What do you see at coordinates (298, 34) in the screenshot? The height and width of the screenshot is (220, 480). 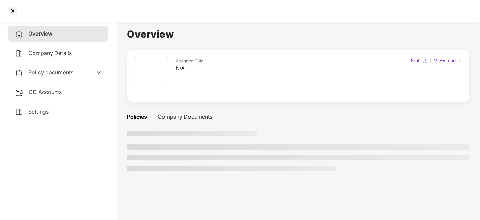 I see `h1: Overview` at bounding box center [298, 34].